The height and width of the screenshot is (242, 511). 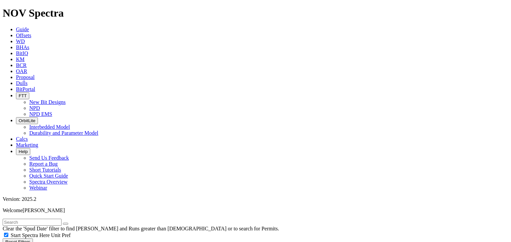 I want to click on input: Start Spectra Here, so click(x=6, y=235).